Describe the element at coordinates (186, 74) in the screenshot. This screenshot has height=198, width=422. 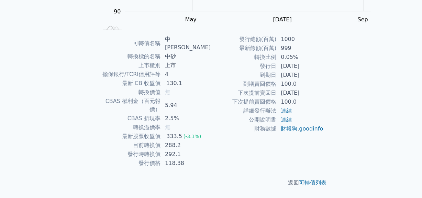
I see `td: 4` at that location.